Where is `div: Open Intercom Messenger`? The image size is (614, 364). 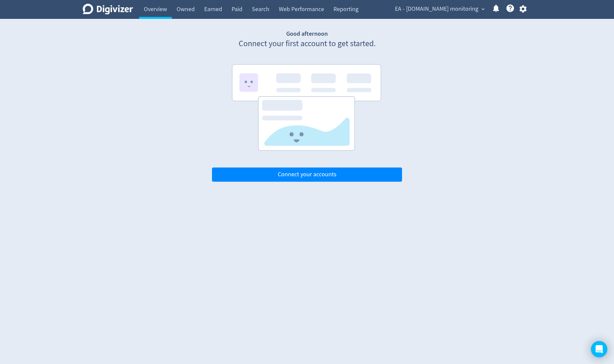
div: Open Intercom Messenger is located at coordinates (599, 349).